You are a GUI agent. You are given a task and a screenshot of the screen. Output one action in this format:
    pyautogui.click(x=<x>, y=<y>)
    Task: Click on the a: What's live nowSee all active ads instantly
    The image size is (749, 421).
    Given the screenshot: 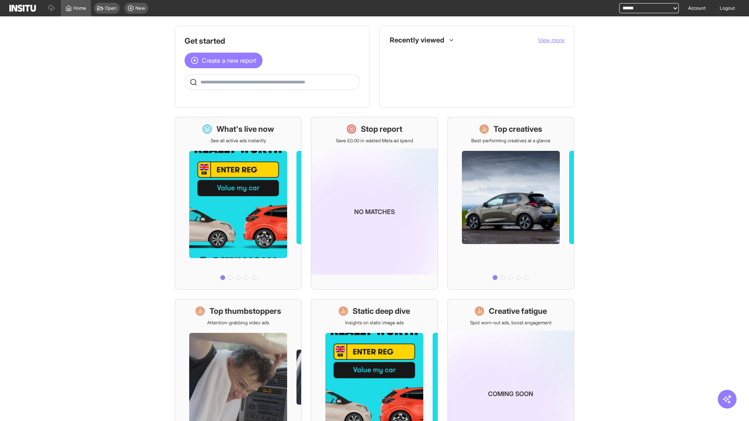 What is the action you would take?
    pyautogui.click(x=238, y=203)
    